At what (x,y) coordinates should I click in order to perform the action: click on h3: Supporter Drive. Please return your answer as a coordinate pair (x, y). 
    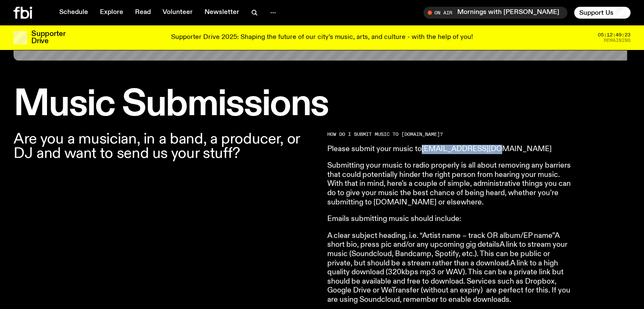
    Looking at the image, I should click on (48, 38).